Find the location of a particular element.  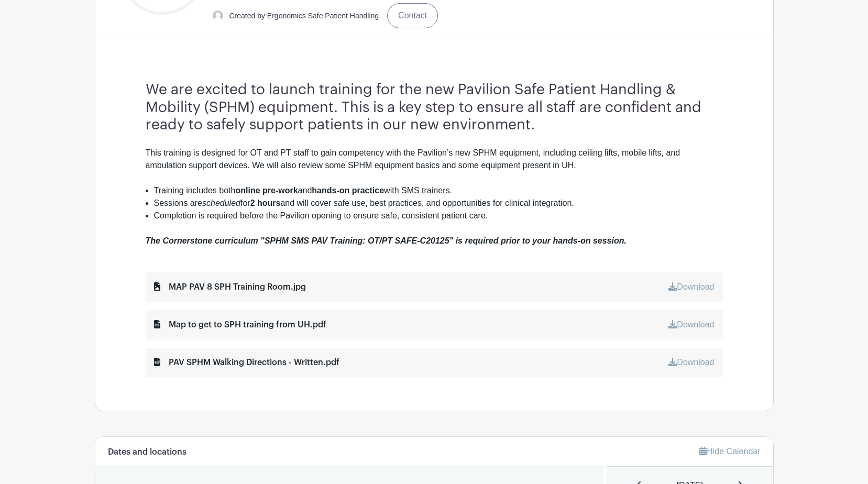

h6: Dates and locations is located at coordinates (147, 452).